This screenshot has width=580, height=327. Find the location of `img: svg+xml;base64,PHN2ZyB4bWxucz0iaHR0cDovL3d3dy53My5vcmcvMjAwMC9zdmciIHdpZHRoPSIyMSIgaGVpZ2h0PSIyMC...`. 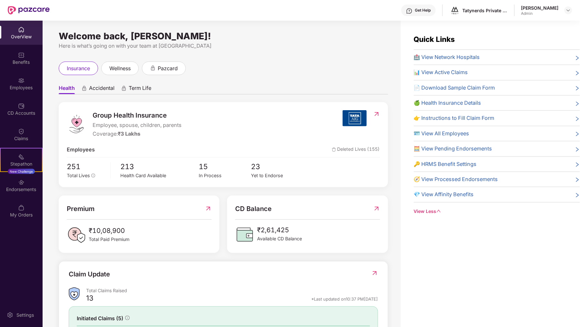

img: svg+xml;base64,PHN2ZyB4bWxucz0iaHR0cDovL3d3dy53My5vcmcvMjAwMC9zdmciIHdpZHRoPSIyMSIgaGVpZ2h0PSIyMC... is located at coordinates (21, 157).